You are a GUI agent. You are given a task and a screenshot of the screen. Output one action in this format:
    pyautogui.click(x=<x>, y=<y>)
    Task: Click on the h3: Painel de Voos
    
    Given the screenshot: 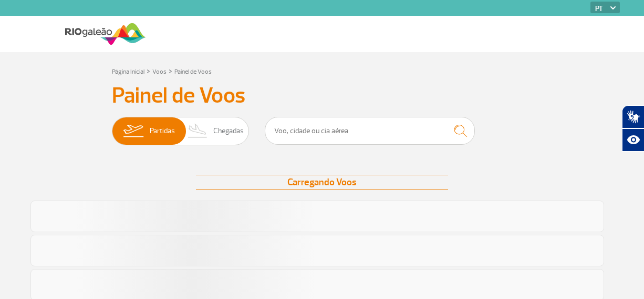 What is the action you would take?
    pyautogui.click(x=322, y=96)
    